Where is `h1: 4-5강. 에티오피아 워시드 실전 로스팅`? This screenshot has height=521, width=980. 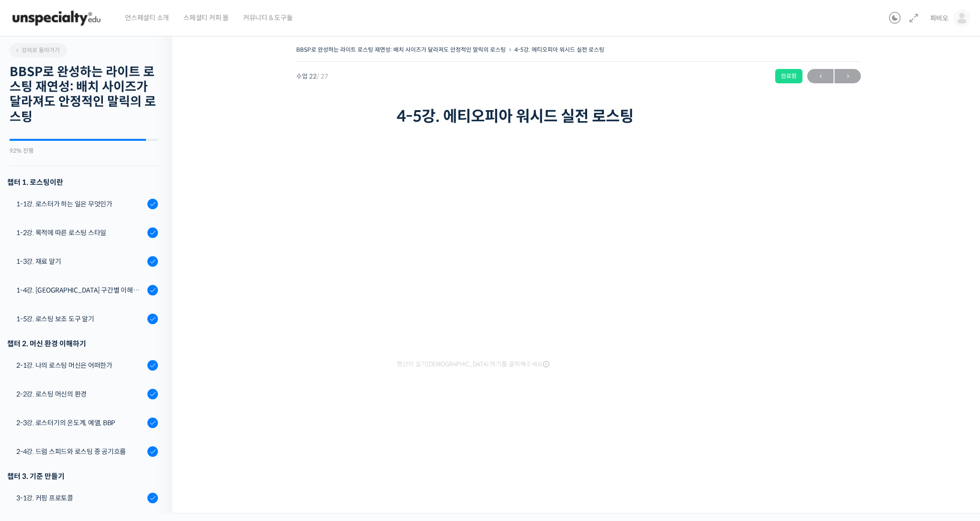
h1: 4-5강. 에티오피아 워시드 실전 로스팅 is located at coordinates (578, 116).